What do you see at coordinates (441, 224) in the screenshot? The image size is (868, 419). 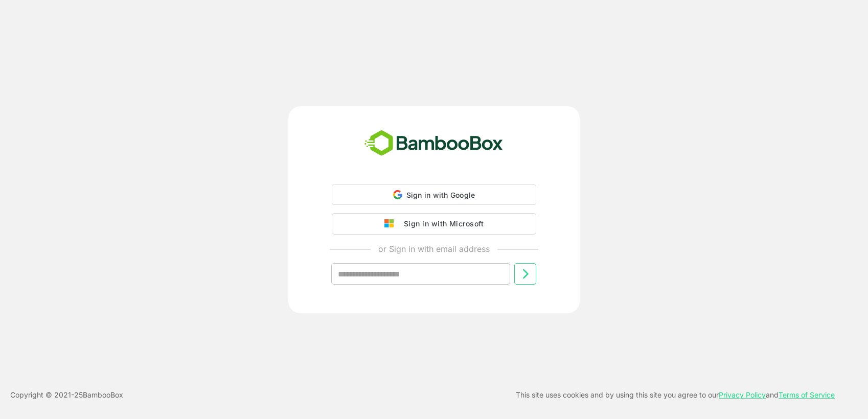 I see `div: Sign in with Microsoft` at bounding box center [441, 224].